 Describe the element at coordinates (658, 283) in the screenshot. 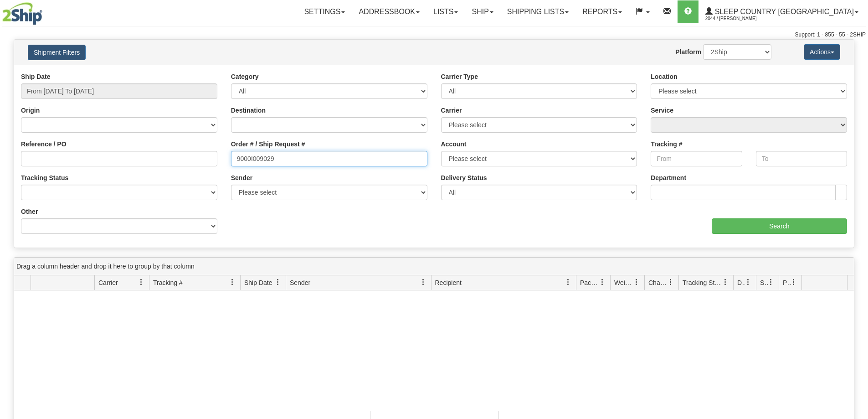

I see `span: Charge` at that location.